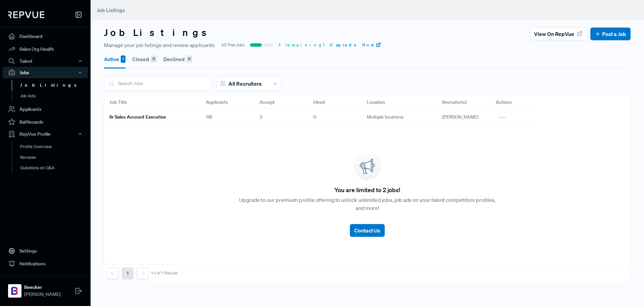  I want to click on div: 3, so click(281, 117).